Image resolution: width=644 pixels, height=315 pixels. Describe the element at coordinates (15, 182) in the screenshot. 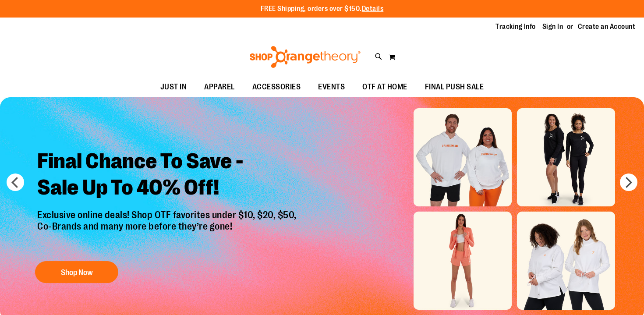

I see `button: prev` at that location.